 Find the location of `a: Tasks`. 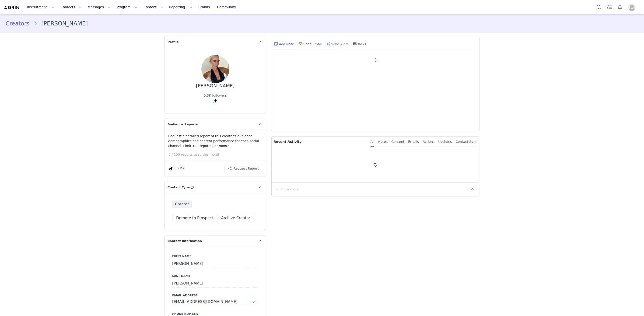

a: Tasks is located at coordinates (610, 7).